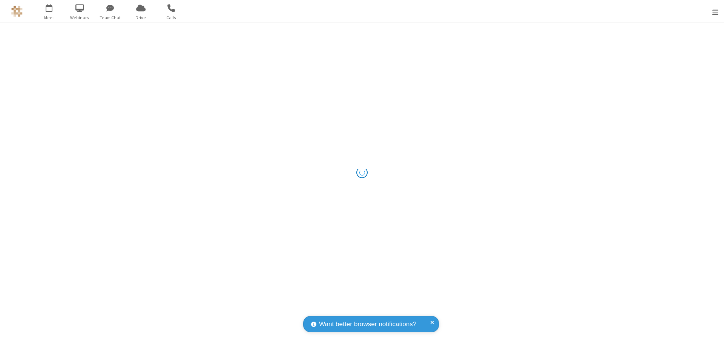  Describe the element at coordinates (80, 18) in the screenshot. I see `span: Webinars` at that location.